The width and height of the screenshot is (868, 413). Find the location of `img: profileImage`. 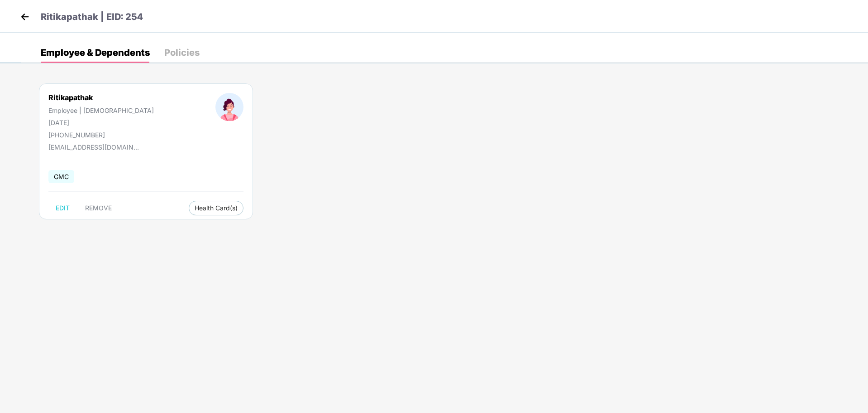

img: profileImage is located at coordinates (229, 107).